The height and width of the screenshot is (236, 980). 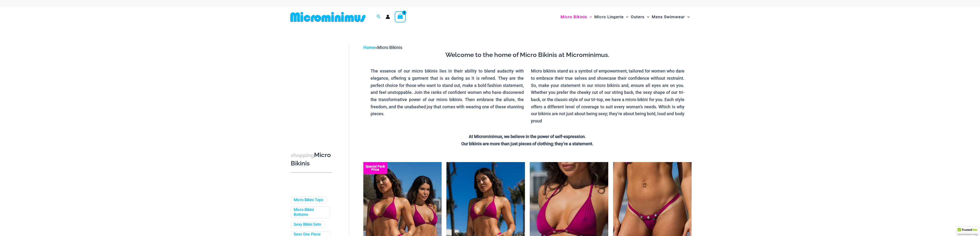 What do you see at coordinates (369, 47) in the screenshot?
I see `a: Home` at bounding box center [369, 47].